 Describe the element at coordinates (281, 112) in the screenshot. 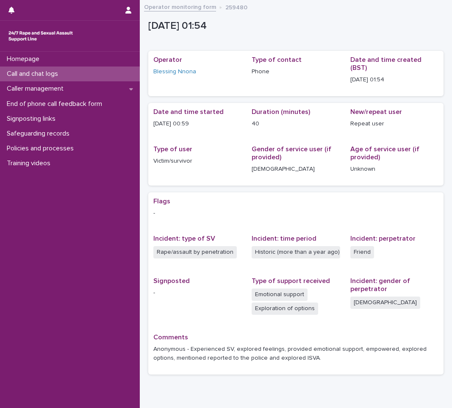

I see `span: Duration (minutes)` at that location.